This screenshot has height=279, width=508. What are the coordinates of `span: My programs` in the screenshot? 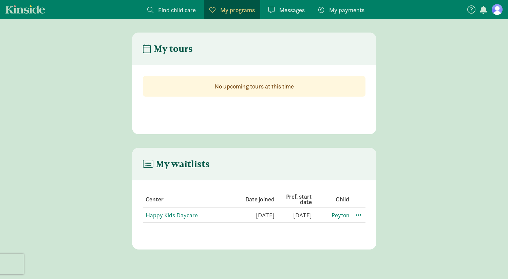 It's located at (237, 10).